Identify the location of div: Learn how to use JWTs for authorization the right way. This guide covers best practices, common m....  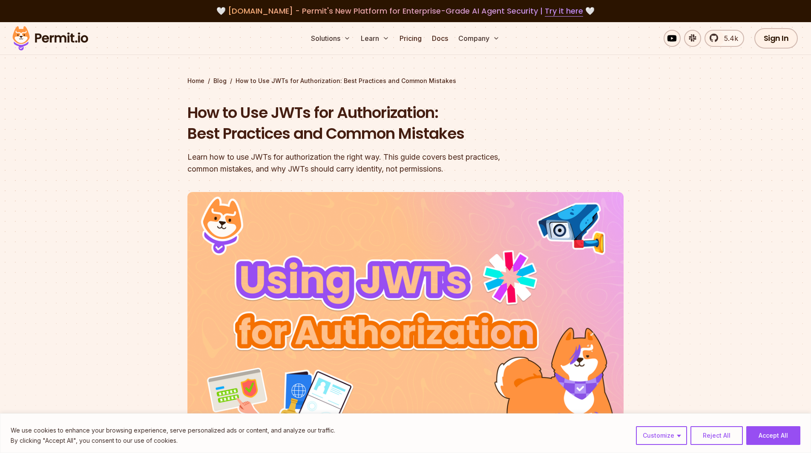
(351, 163).